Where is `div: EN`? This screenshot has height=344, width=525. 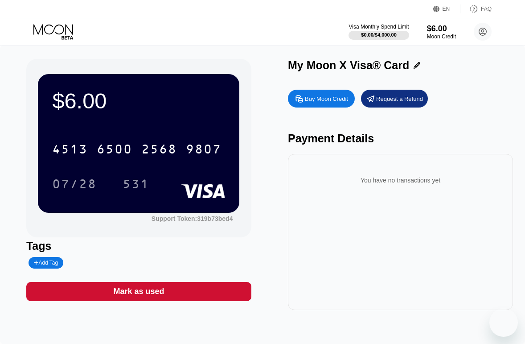 div: EN is located at coordinates (446, 9).